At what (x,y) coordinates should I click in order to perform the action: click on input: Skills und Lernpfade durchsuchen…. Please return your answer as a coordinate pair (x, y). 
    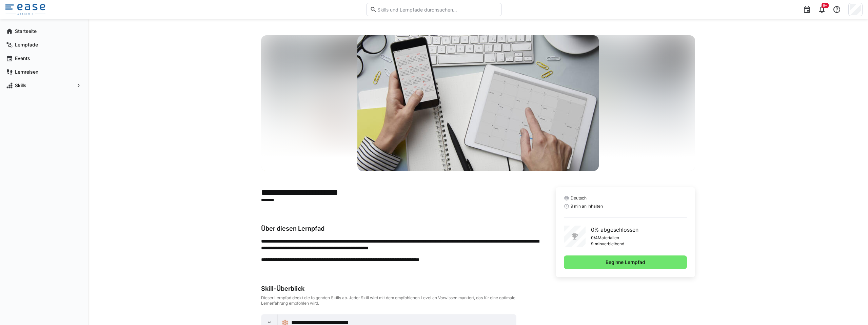
    Looking at the image, I should click on (438, 10).